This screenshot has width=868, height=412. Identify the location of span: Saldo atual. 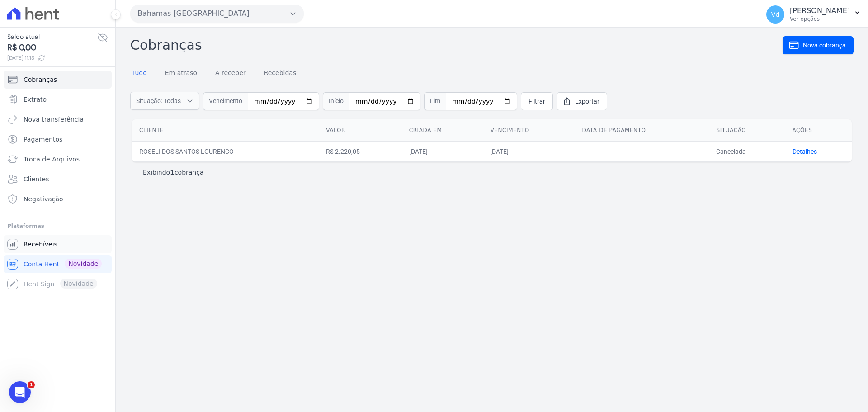
(52, 36).